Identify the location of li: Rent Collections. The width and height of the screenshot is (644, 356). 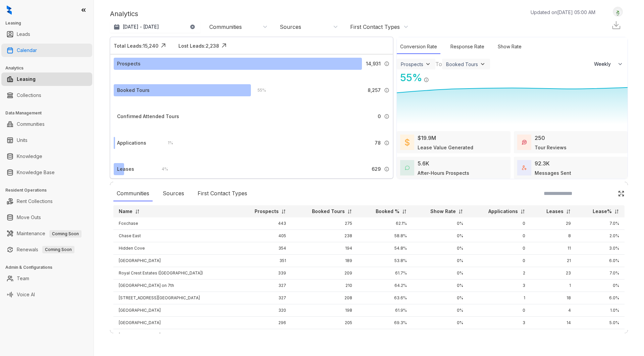
(47, 201).